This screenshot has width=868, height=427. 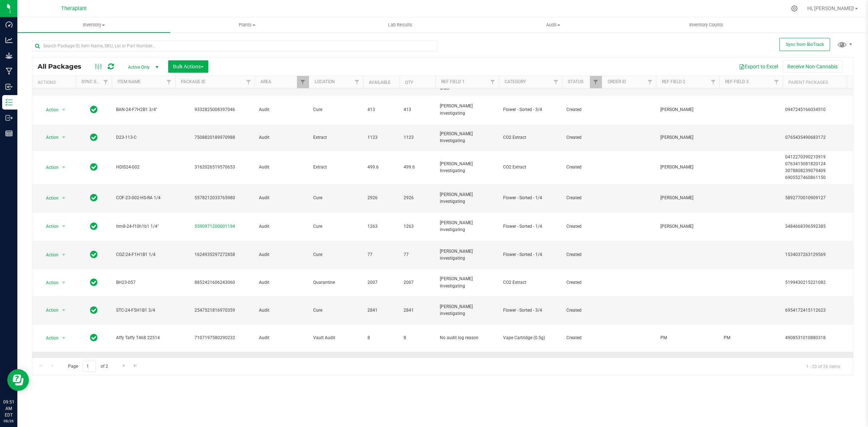 I want to click on span: Plants, so click(x=246, y=25).